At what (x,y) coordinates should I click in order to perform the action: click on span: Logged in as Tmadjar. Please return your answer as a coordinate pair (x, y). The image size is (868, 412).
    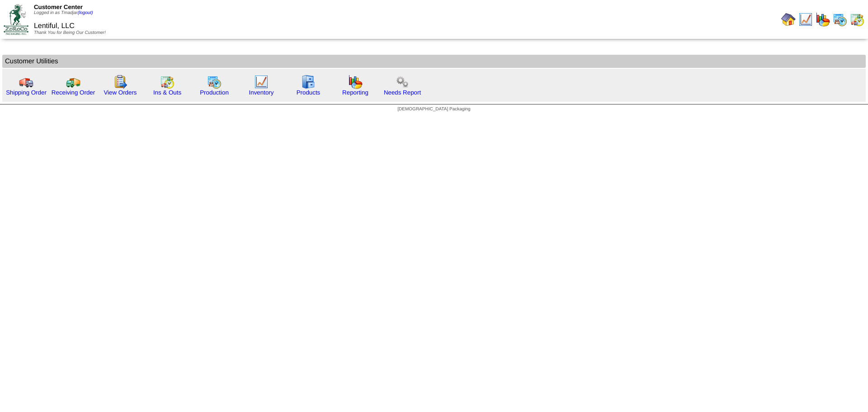
    Looking at the image, I should click on (63, 12).